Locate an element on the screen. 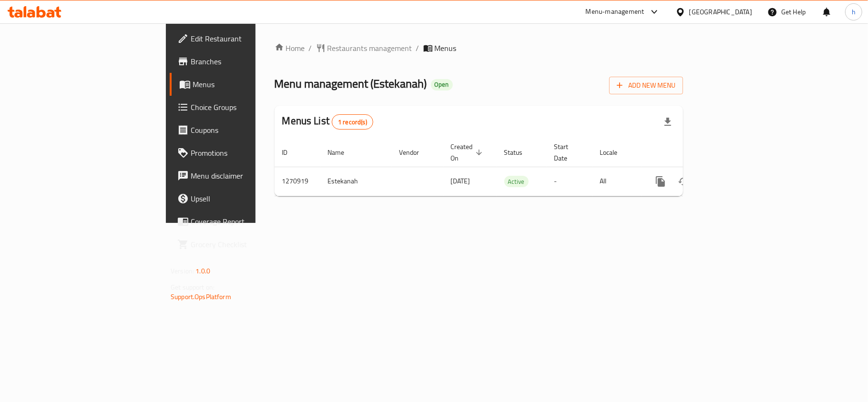  a: Restaurants management is located at coordinates (364, 48).